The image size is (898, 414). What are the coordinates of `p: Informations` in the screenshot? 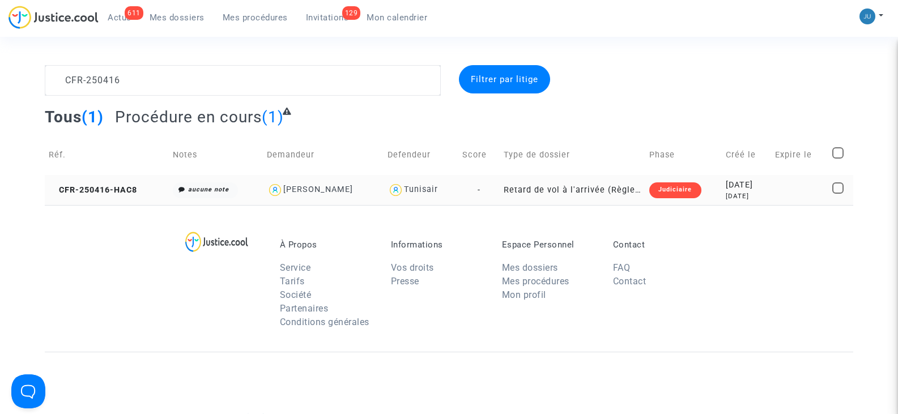 It's located at (438, 245).